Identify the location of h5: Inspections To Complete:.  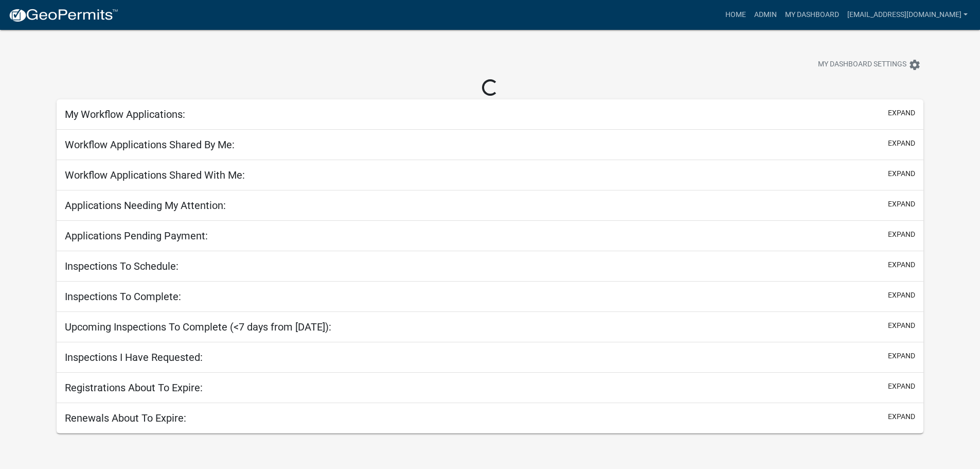
(123, 297).